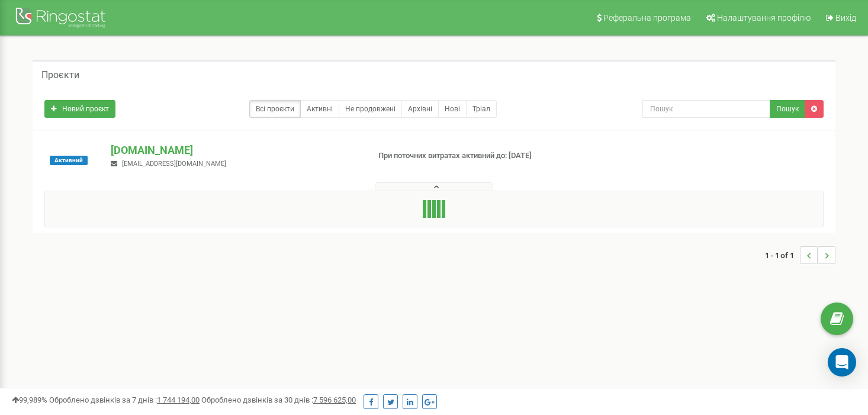  I want to click on a: Новий проєкт, so click(80, 109).